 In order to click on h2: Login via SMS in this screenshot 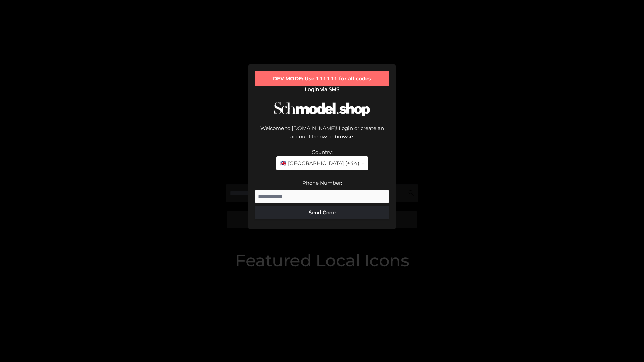, I will do `click(322, 90)`.